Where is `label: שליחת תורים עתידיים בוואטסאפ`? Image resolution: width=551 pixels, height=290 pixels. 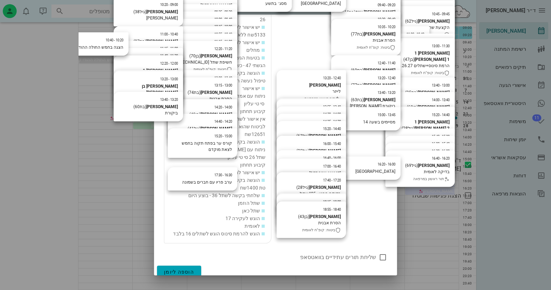
label: שליחת תורים עתידיים בוואטסאפ is located at coordinates (270, 257).